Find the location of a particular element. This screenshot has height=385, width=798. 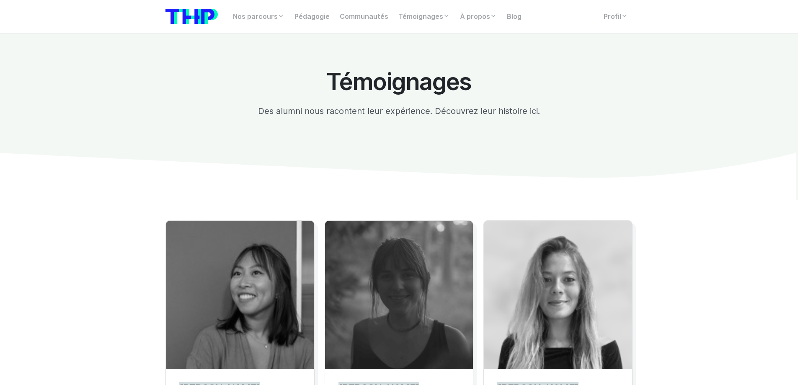

a: Pédagogie is located at coordinates (312, 17).